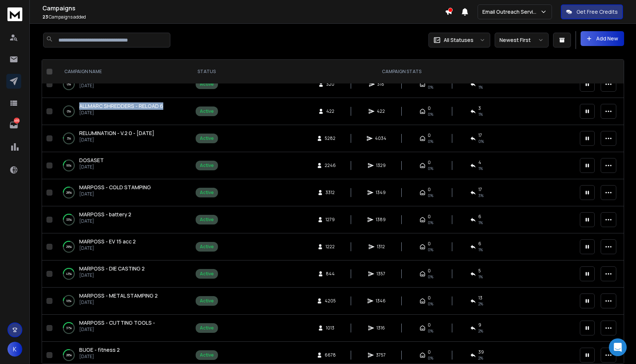 The image size is (636, 364). I want to click on p: 16 %, so click(68, 165).